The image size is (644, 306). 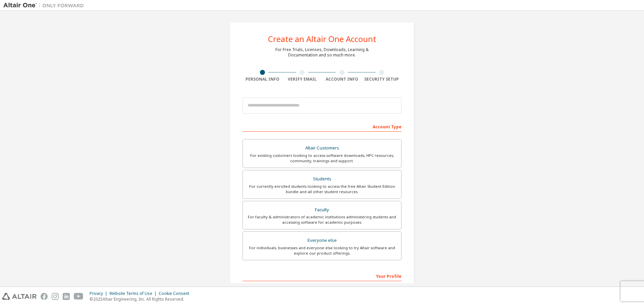 I want to click on div: Personal Info, so click(x=262, y=79).